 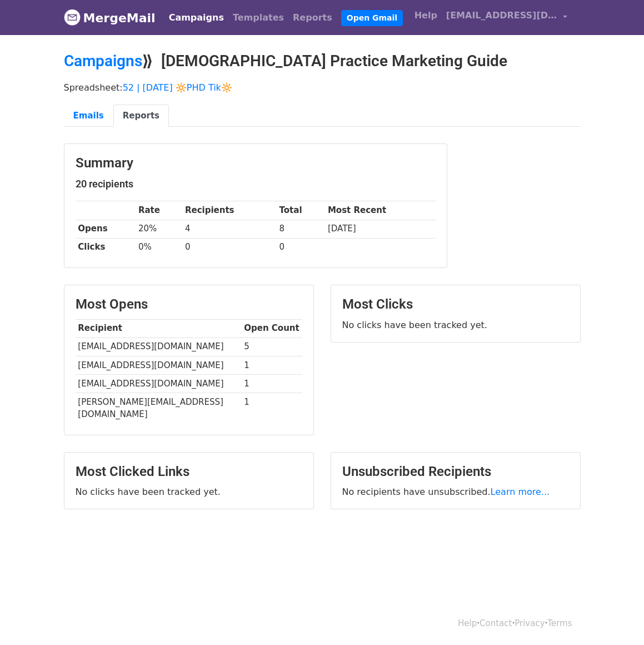 I want to click on td: 8, so click(x=301, y=229).